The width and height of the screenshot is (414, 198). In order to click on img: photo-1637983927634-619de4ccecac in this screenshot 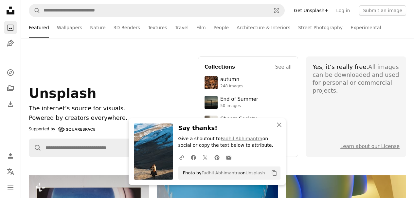, I will do `click(211, 83)`.